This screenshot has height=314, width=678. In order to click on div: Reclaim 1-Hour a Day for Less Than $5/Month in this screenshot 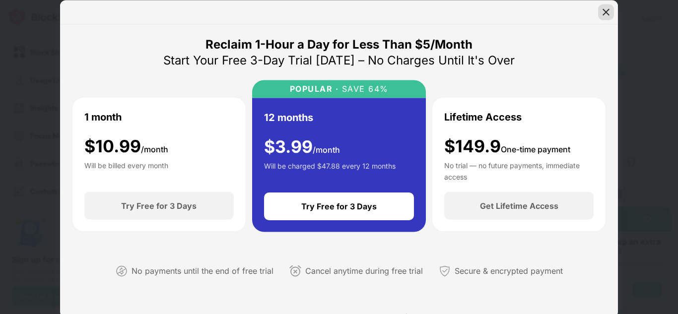, I will do `click(339, 44)`.